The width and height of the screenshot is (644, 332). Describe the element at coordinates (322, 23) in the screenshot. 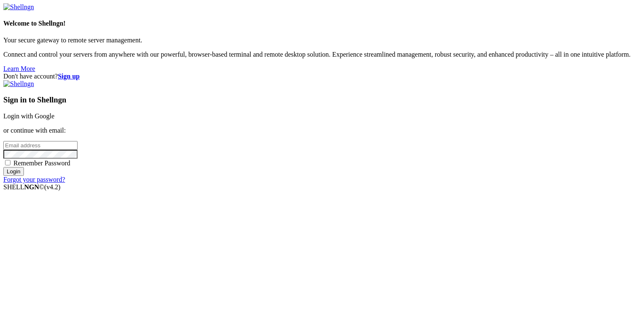

I see `h4: Welcome to Shellngn!` at that location.